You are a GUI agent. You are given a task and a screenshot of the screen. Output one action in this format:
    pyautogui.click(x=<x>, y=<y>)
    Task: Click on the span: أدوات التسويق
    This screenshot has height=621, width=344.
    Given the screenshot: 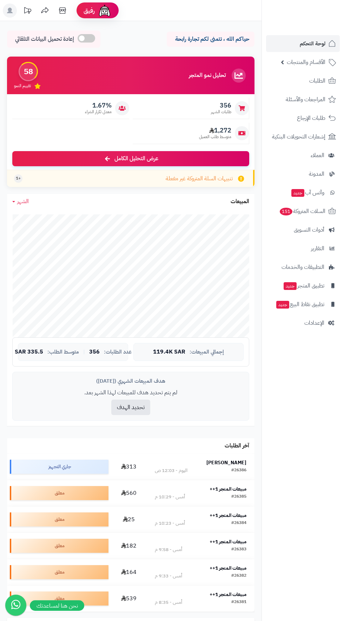 What is the action you would take?
    pyautogui.click(x=309, y=230)
    